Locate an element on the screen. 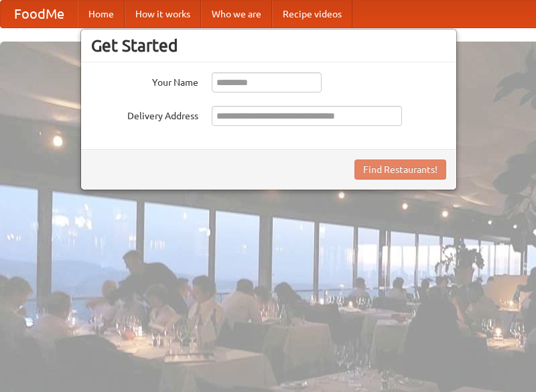 Image resolution: width=536 pixels, height=392 pixels. button: Find Restaurants! is located at coordinates (400, 169).